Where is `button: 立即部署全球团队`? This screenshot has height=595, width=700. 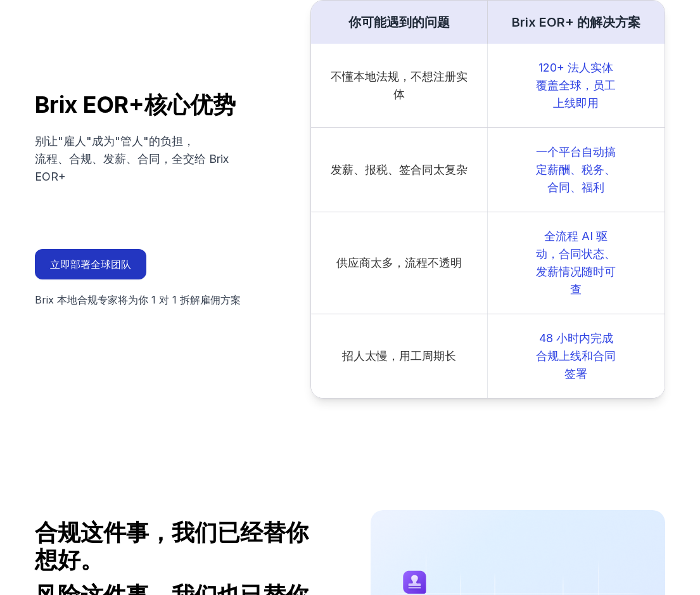 button: 立即部署全球团队 is located at coordinates (91, 264).